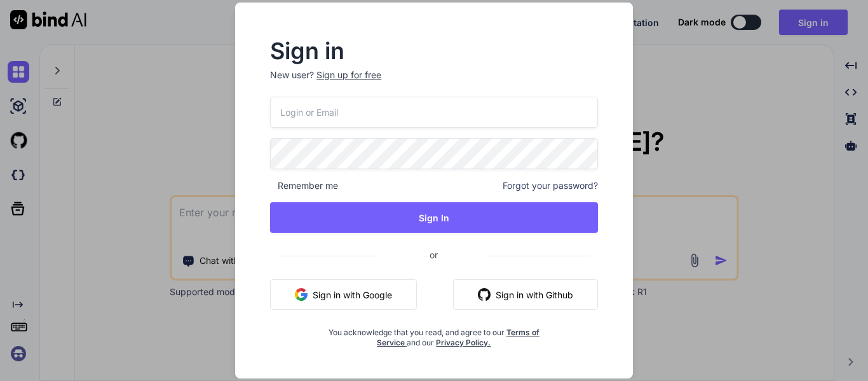  Describe the element at coordinates (433, 254) in the screenshot. I see `span: or` at that location.